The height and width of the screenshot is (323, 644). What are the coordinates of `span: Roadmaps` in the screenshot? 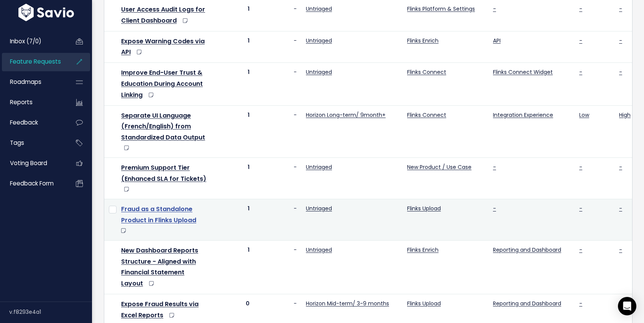 It's located at (25, 81).